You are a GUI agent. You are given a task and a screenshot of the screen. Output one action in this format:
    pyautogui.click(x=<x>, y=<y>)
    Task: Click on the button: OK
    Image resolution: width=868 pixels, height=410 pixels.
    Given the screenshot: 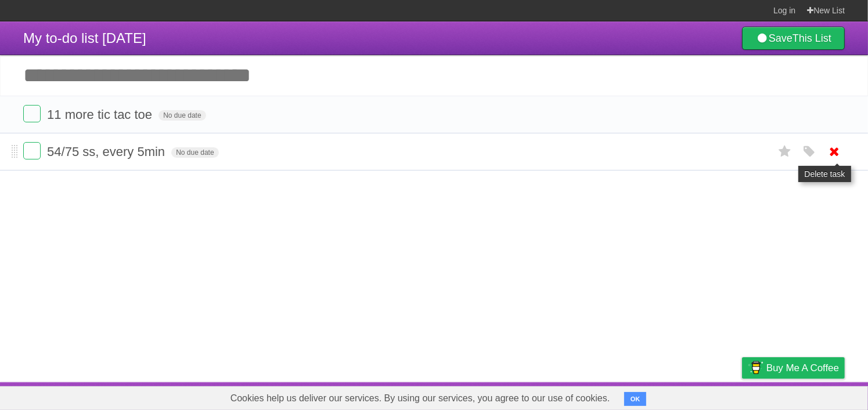 What is the action you would take?
    pyautogui.click(x=635, y=398)
    